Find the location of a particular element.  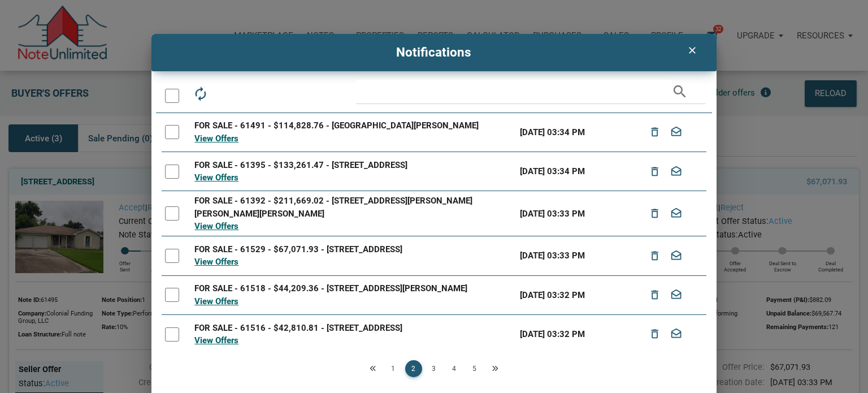

h4: Notifications is located at coordinates (434, 53).